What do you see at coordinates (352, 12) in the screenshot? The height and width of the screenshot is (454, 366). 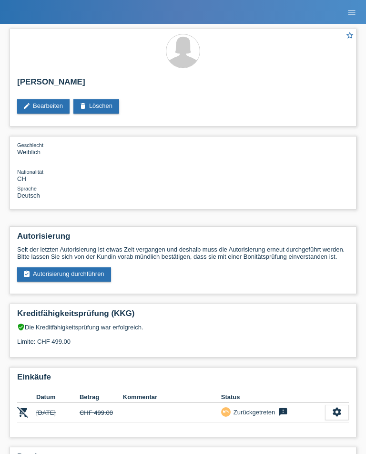 I see `a: menu` at bounding box center [352, 12].